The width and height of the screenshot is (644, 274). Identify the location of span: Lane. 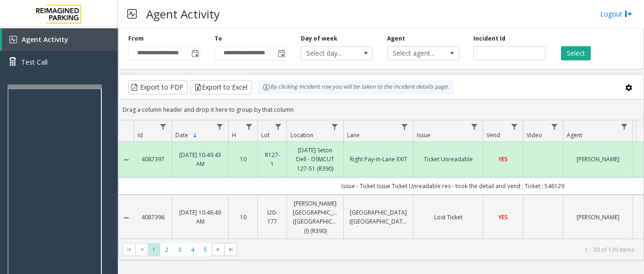
(353, 135).